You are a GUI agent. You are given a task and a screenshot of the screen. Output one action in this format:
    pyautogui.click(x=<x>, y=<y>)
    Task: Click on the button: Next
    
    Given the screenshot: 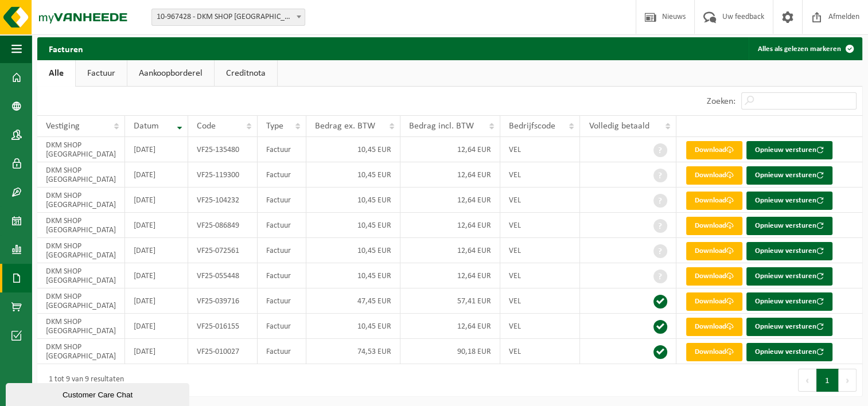 What is the action you would take?
    pyautogui.click(x=847, y=380)
    